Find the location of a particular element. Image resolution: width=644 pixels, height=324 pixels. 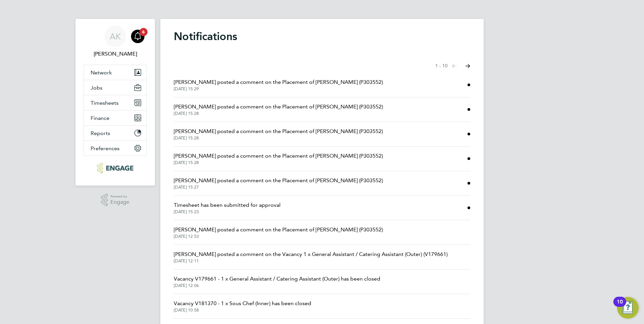

span: Network is located at coordinates (101, 72).